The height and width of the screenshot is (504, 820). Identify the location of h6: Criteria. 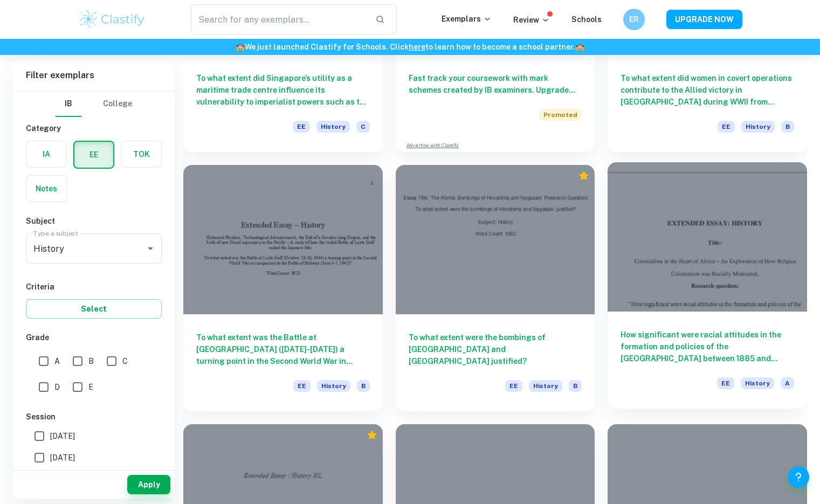
(94, 286).